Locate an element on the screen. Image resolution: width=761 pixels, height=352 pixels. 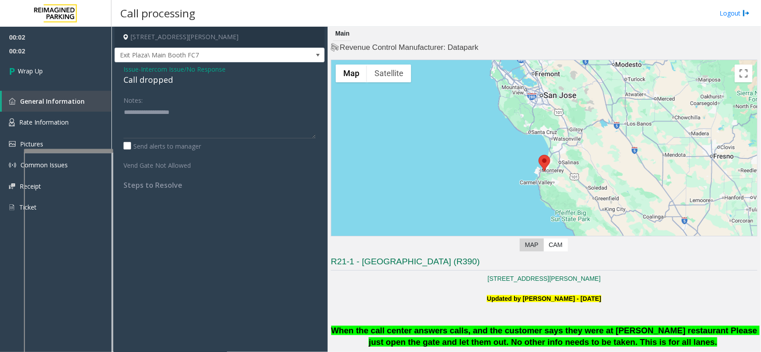
a: Logout is located at coordinates (734, 13).